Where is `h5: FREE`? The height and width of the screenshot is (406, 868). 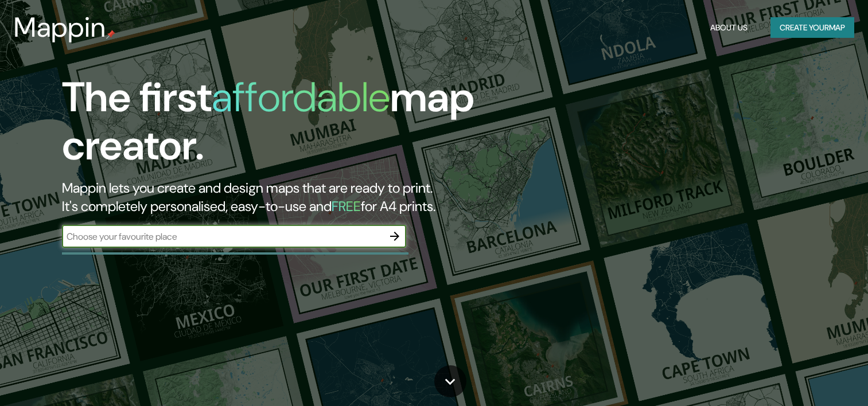
h5: FREE is located at coordinates (346, 206).